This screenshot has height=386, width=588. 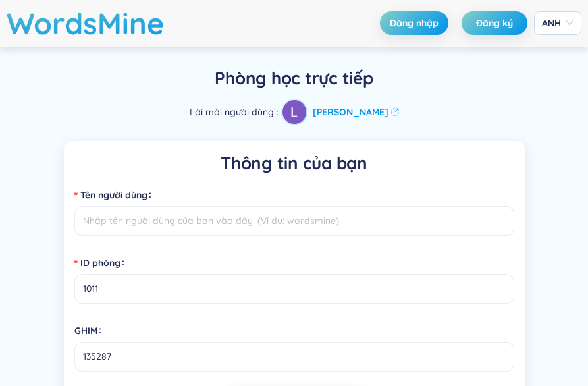 What do you see at coordinates (294, 221) in the screenshot?
I see `input: Tên người dùng` at bounding box center [294, 221].